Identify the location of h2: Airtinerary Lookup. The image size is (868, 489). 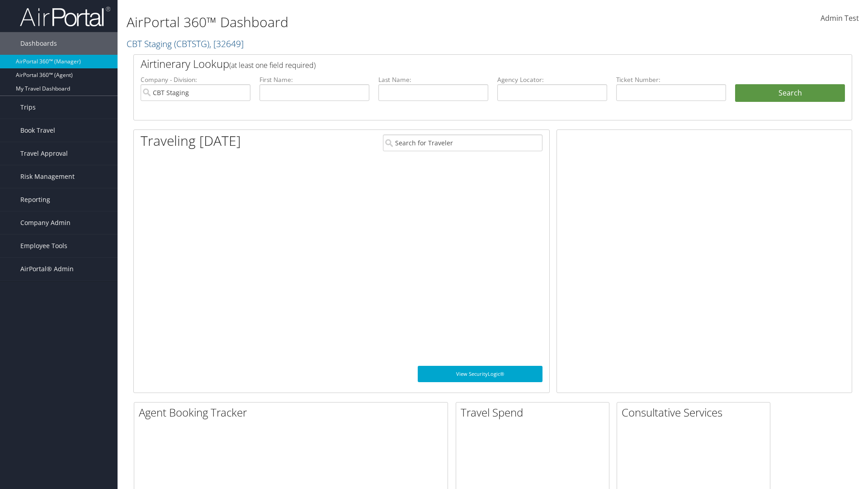
(463, 64).